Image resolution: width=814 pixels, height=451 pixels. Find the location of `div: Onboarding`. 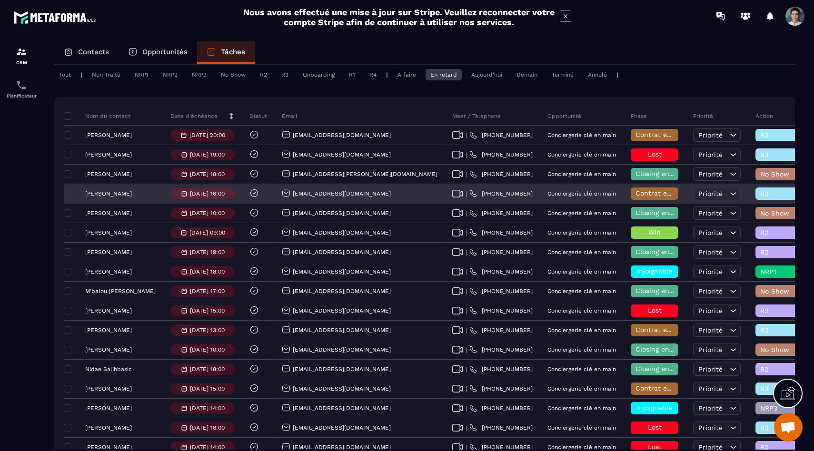

div: Onboarding is located at coordinates (318, 75).